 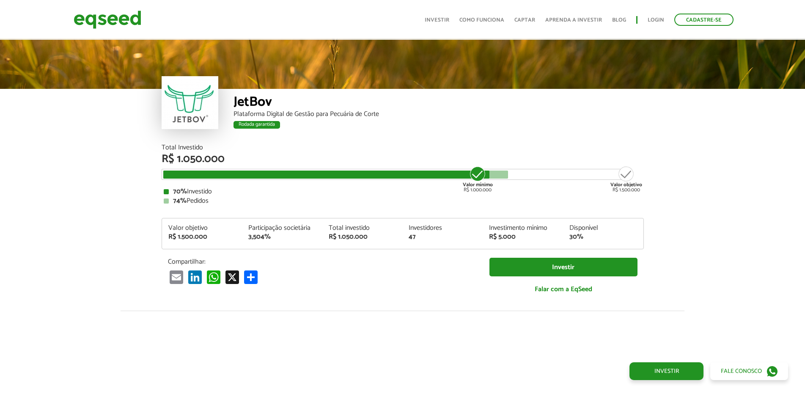 What do you see at coordinates (214, 277) in the screenshot?
I see `a: WhatsApp` at bounding box center [214, 277].